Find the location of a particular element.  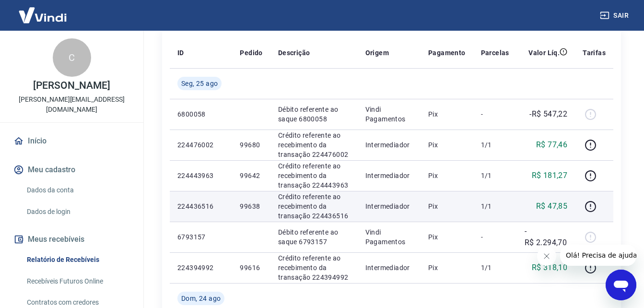

p: 99680 is located at coordinates (251, 145).